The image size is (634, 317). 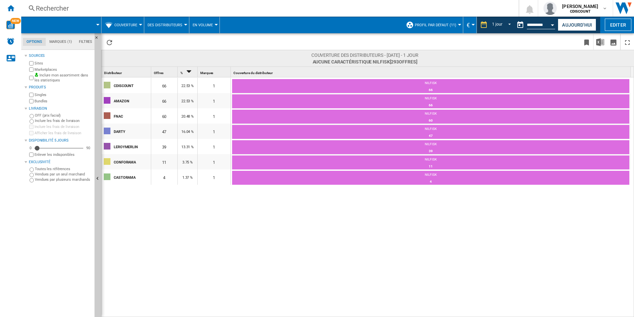 What do you see at coordinates (164, 131) in the screenshot?
I see `div: 47` at bounding box center [164, 131].